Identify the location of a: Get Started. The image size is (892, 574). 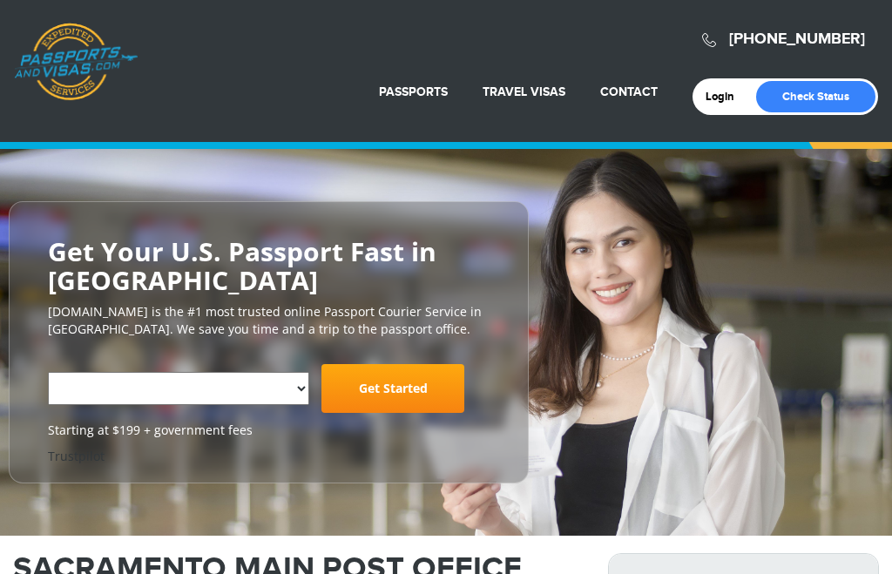
(393, 388).